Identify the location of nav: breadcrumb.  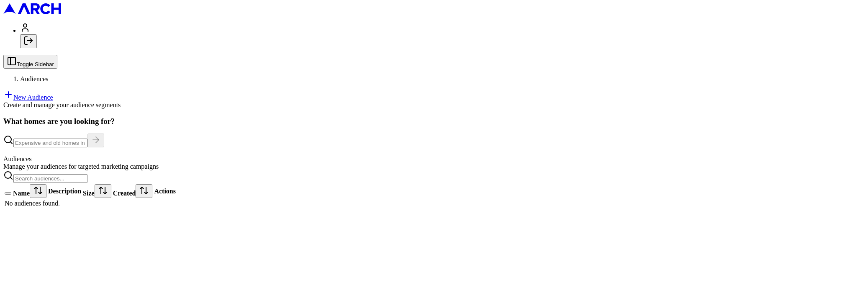
(434, 79).